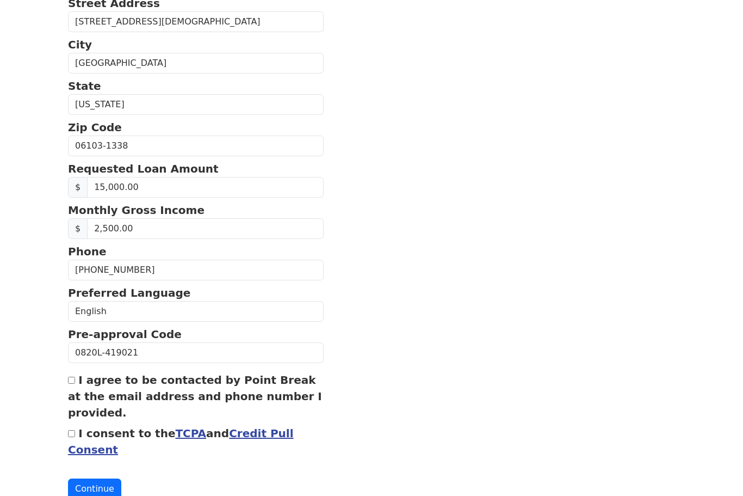 This screenshot has height=496, width=743. Describe the element at coordinates (195, 397) in the screenshot. I see `label: I agree to be contacted by Point Break at the email address and phone number I provided.` at that location.